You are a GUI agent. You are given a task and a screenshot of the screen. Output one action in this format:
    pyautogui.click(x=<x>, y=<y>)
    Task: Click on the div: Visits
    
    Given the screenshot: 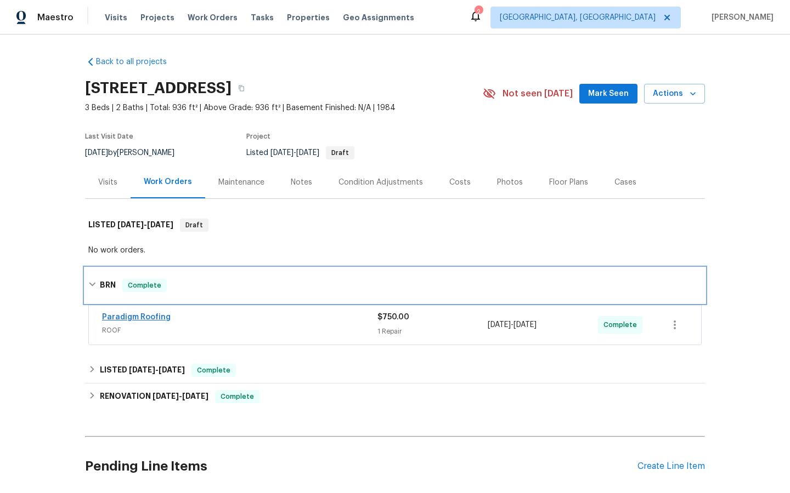 What is the action you would take?
    pyautogui.click(x=107, y=183)
    